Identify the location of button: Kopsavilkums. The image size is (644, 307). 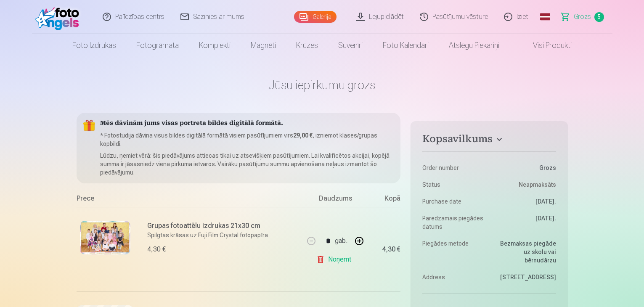
(489, 141).